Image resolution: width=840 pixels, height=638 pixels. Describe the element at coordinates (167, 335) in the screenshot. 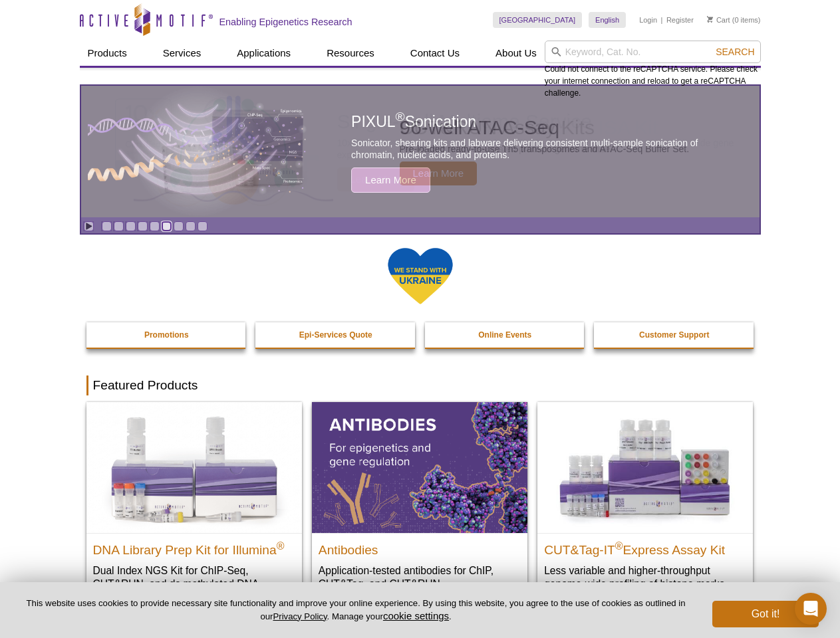

I see `a: Promotions` at that location.